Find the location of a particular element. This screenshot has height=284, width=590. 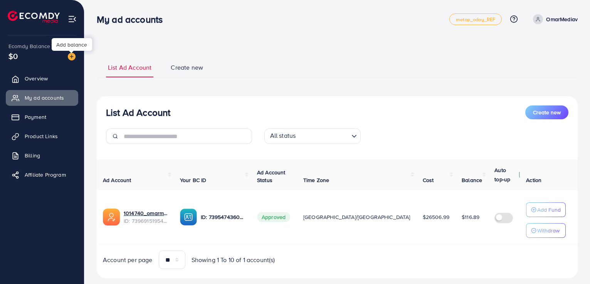

span: Overview is located at coordinates (36, 79).